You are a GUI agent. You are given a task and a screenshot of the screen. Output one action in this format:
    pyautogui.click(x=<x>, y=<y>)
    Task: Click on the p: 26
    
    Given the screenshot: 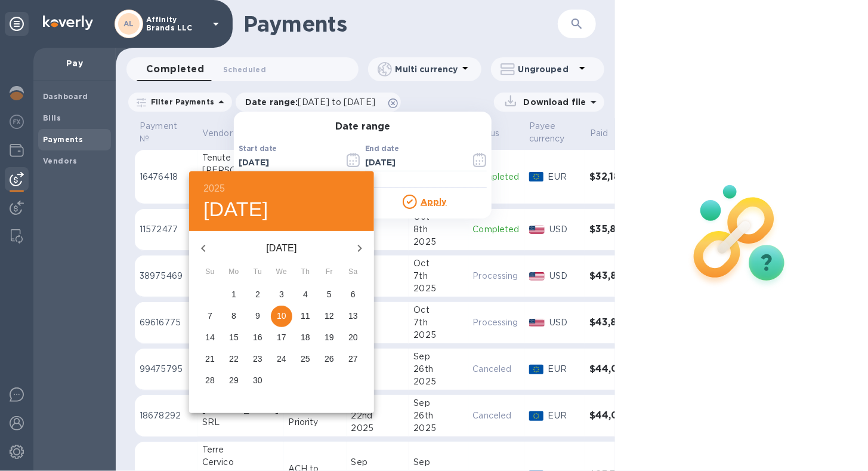 What is the action you would take?
    pyautogui.click(x=329, y=359)
    